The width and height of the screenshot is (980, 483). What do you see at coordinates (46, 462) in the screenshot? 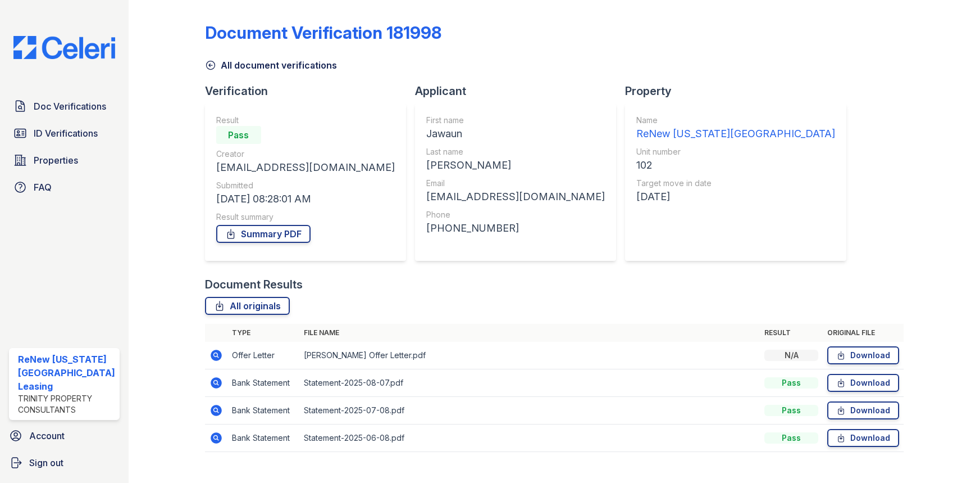
I see `span: Sign out` at bounding box center [46, 462].